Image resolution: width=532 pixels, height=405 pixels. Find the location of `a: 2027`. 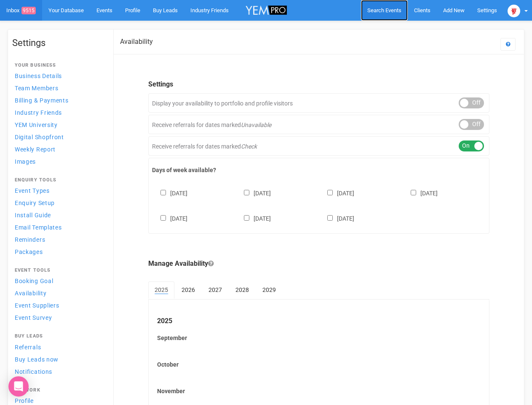

a: 2027 is located at coordinates (215, 290).